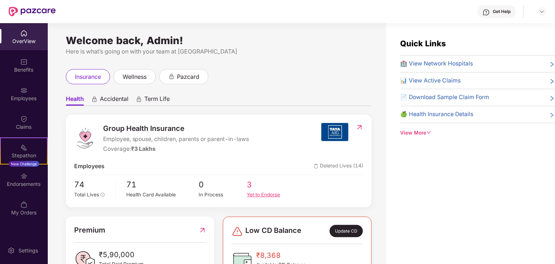 Image resolution: width=555 pixels, height=264 pixels. Describe the element at coordinates (92, 185) in the screenshot. I see `span: 74` at that location.